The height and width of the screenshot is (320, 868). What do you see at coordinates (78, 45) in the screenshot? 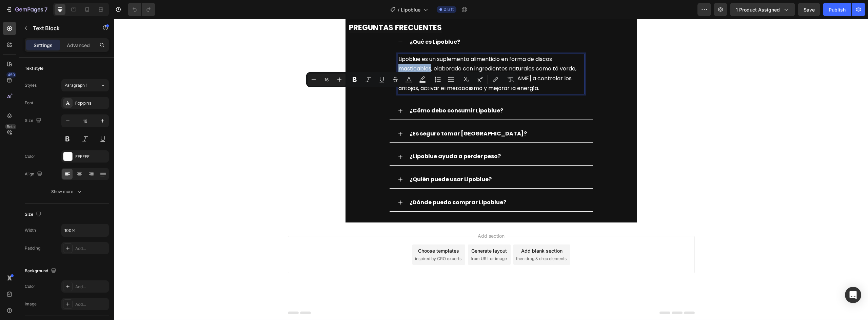
I see `p: Advanced` at bounding box center [78, 45].